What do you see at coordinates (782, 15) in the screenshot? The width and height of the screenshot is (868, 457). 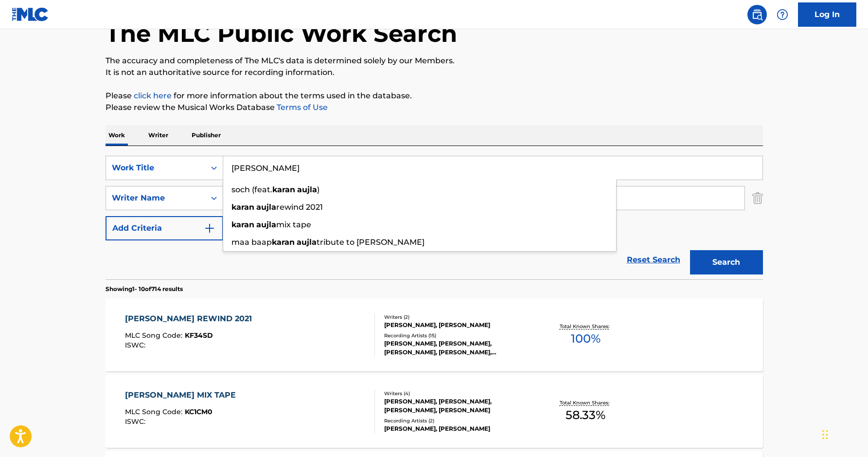 I see `img: help` at bounding box center [782, 15].